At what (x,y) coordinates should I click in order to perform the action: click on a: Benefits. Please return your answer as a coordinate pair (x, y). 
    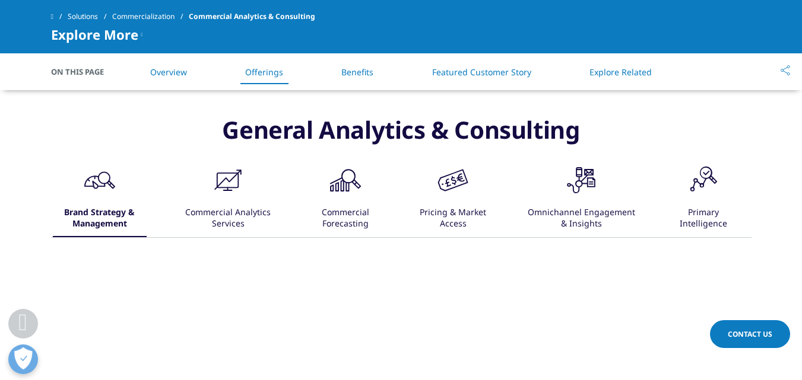
    Looking at the image, I should click on (357, 72).